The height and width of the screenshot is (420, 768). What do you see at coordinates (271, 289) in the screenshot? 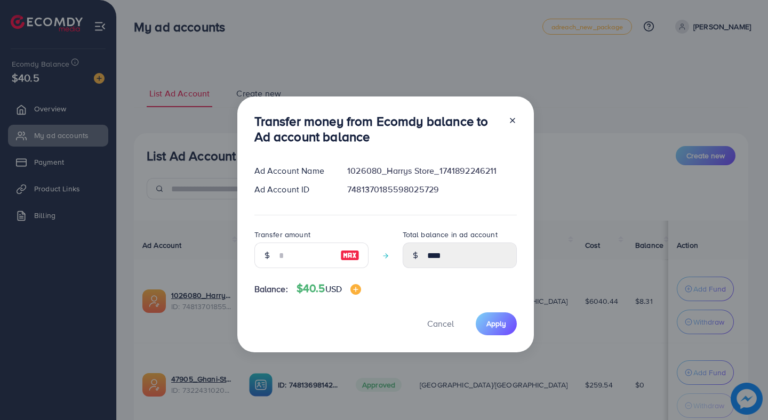
I see `span: Balance:` at bounding box center [271, 289].